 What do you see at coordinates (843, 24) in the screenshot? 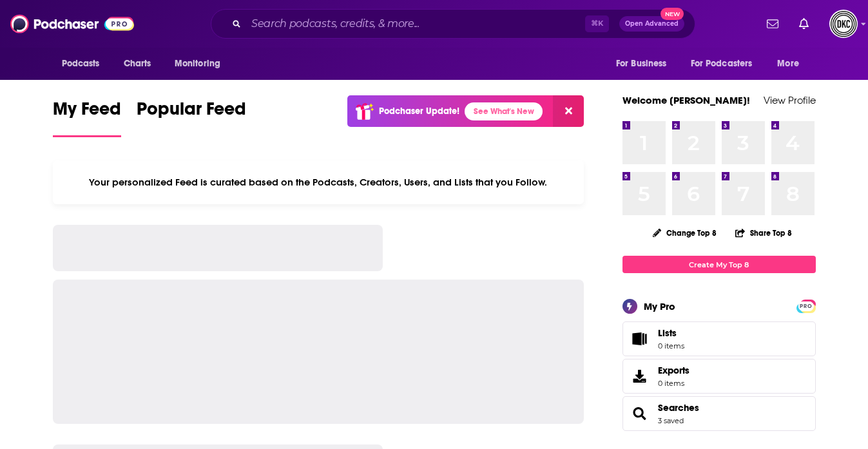
I see `span: Logged in as DKCMediatech` at bounding box center [843, 24].